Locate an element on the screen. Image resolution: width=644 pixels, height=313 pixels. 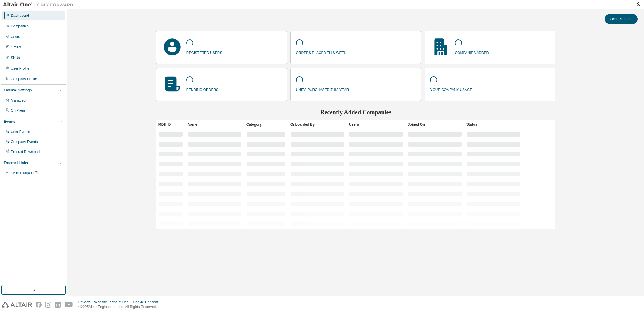
div: User Profile is located at coordinates (20, 68).